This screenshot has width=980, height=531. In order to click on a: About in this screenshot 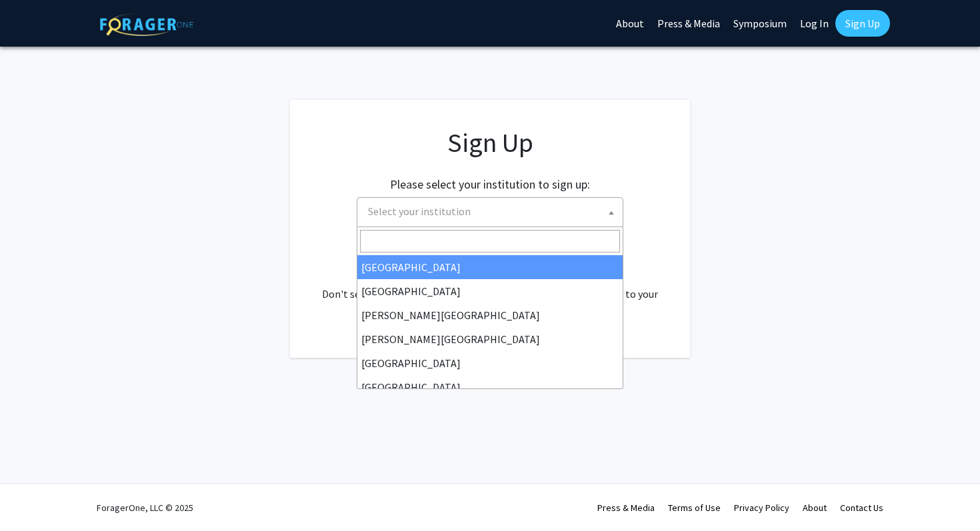, I will do `click(815, 508)`.